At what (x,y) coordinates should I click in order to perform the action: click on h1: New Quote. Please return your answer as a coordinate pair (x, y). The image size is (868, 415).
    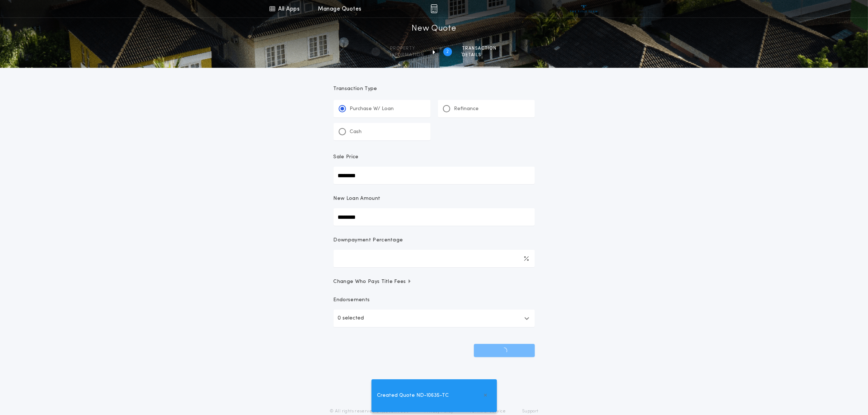
    Looking at the image, I should click on (434, 29).